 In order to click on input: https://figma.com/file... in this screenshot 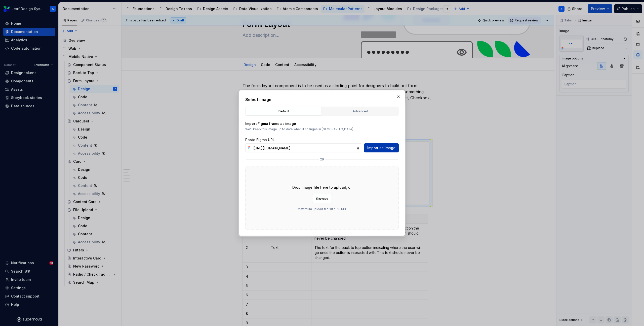, I will do `click(304, 148)`.